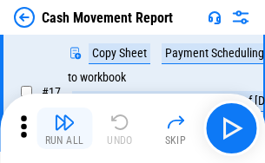 This screenshot has height=163, width=265. I want to click on span: # 17, so click(51, 92).